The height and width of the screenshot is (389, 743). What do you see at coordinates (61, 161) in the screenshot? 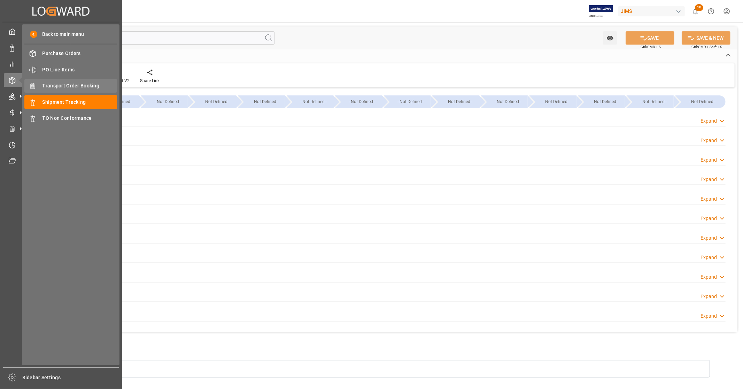
I see `a: Document Management` at bounding box center [61, 161].